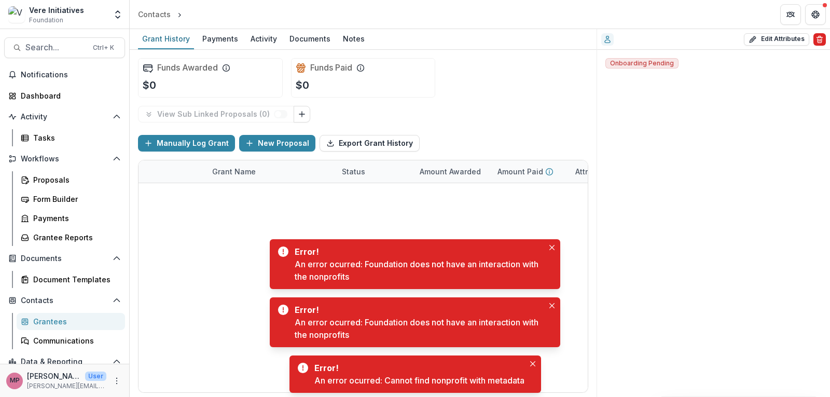 This screenshot has width=830, height=397. I want to click on div: Amount Paid, so click(530, 171).